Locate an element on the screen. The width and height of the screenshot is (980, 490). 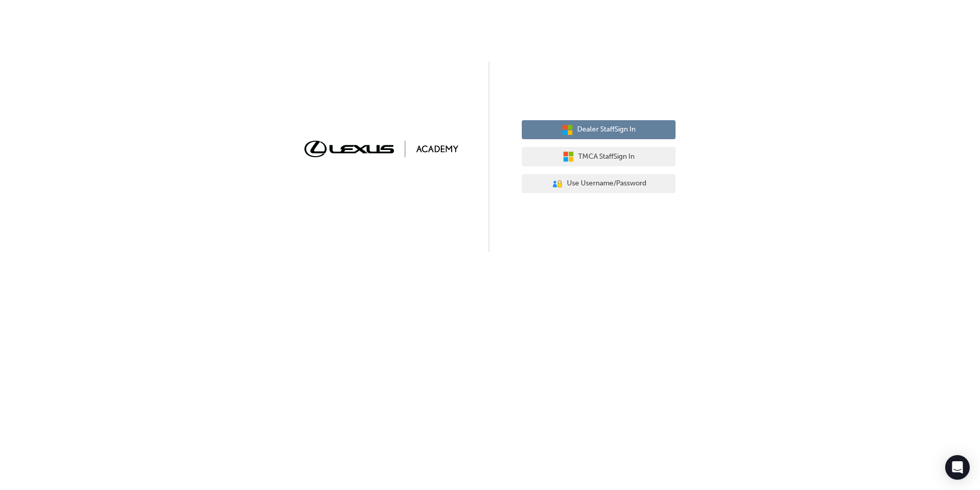
div: Open Intercom Messenger is located at coordinates (957, 467).